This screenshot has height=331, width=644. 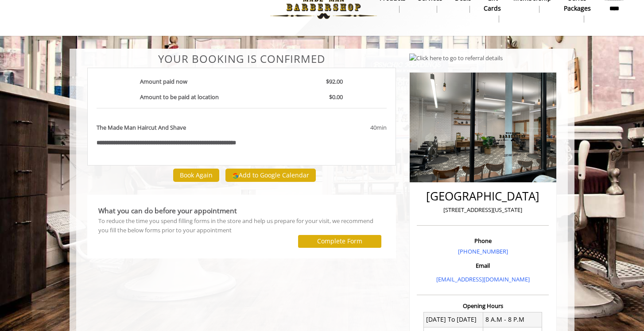 What do you see at coordinates (483, 306) in the screenshot?
I see `h3: Opening Hours` at bounding box center [483, 306].